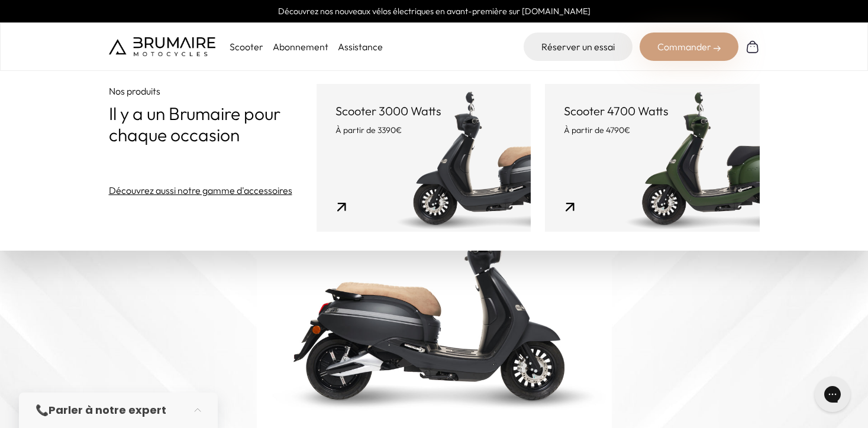  What do you see at coordinates (162, 47) in the screenshot?
I see `img: Brumaire Motocycles` at bounding box center [162, 47].